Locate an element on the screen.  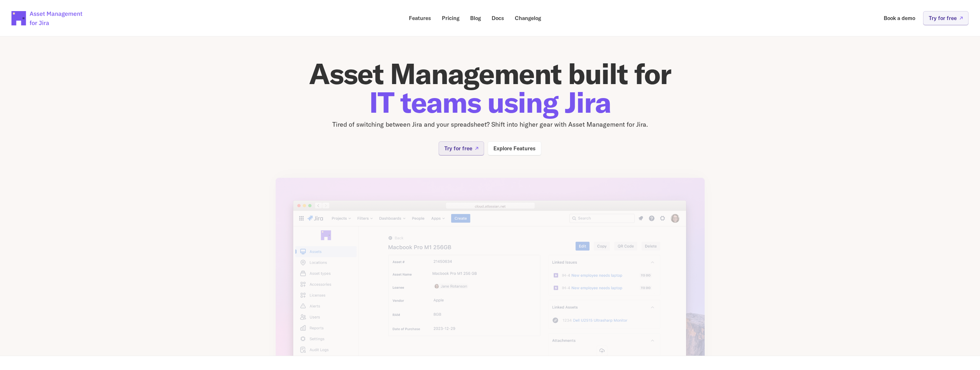
a: Changelog is located at coordinates (528, 18).